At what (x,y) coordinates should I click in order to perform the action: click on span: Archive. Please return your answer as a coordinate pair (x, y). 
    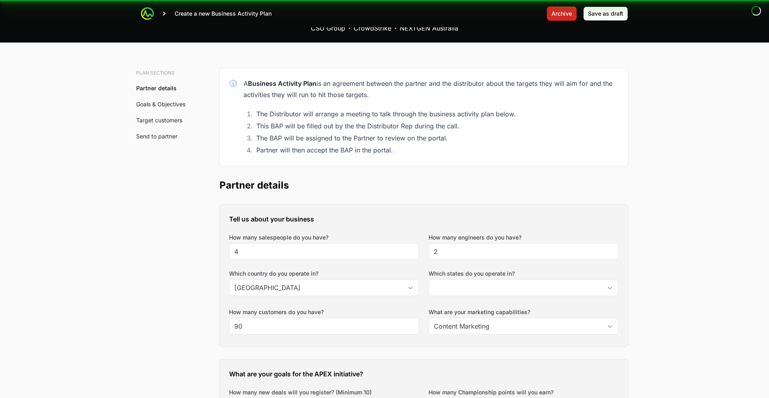
    Looking at the image, I should click on (562, 14).